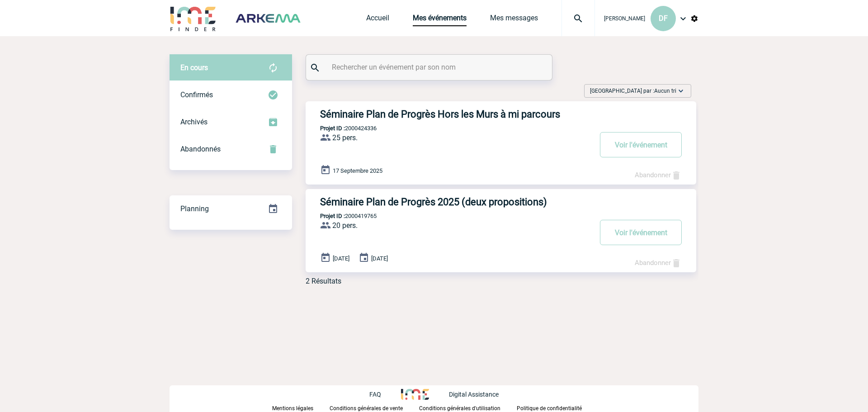  Describe the element at coordinates (193, 18) in the screenshot. I see `img: IME-Finder` at that location.